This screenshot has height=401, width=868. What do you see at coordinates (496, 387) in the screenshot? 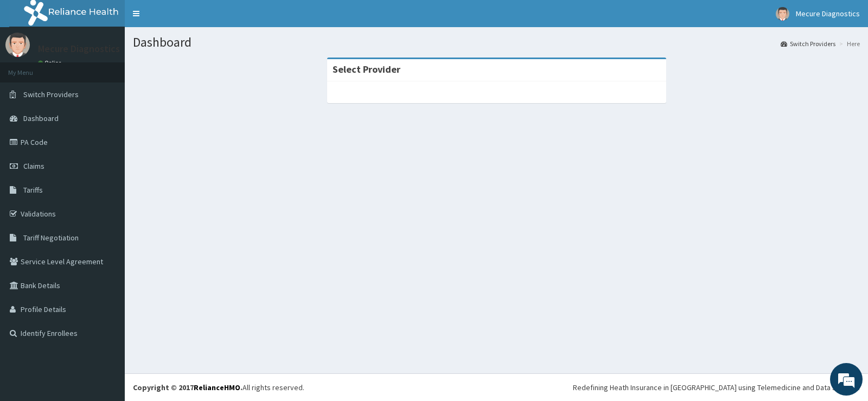
I see `footer: All rights reserved.` at bounding box center [496, 387].